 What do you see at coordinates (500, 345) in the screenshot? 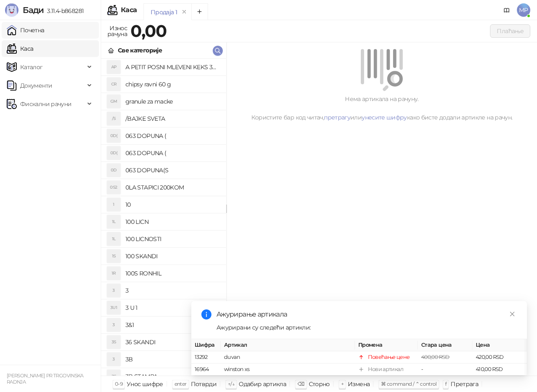
I see `th: Цена` at bounding box center [500, 345].